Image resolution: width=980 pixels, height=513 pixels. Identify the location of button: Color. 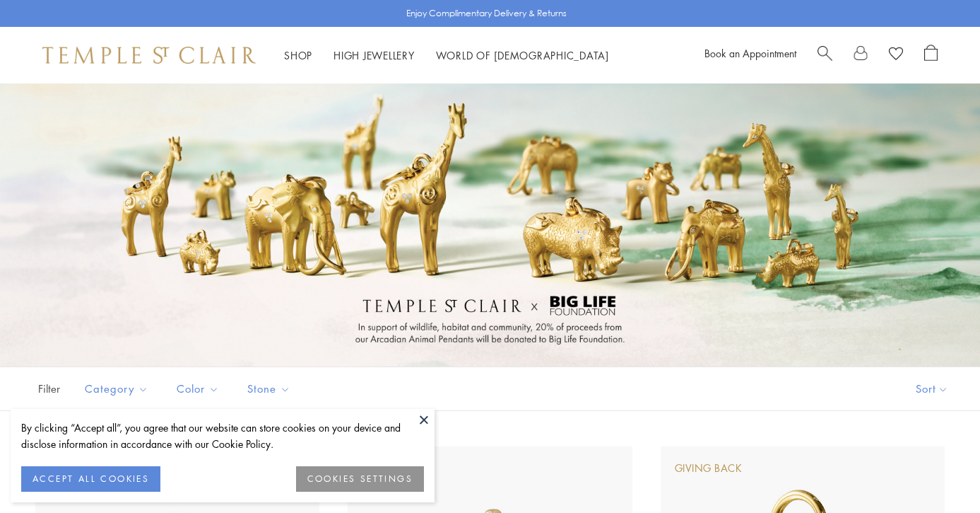
(198, 388).